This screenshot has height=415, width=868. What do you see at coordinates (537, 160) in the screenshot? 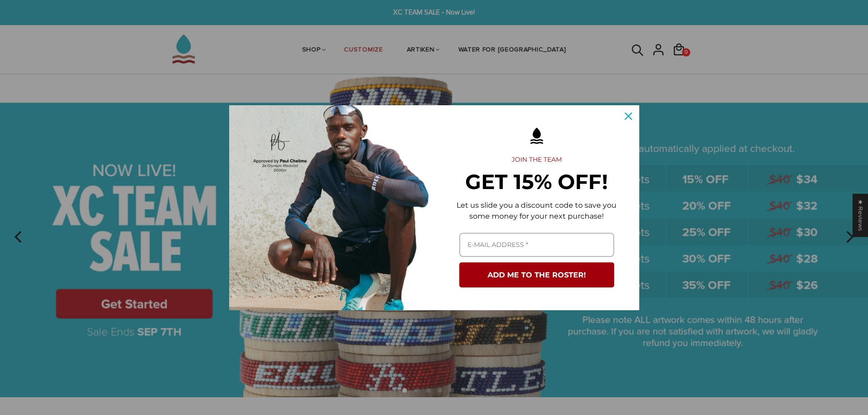
I see `h2: JOIN THE TEAM` at bounding box center [537, 160].